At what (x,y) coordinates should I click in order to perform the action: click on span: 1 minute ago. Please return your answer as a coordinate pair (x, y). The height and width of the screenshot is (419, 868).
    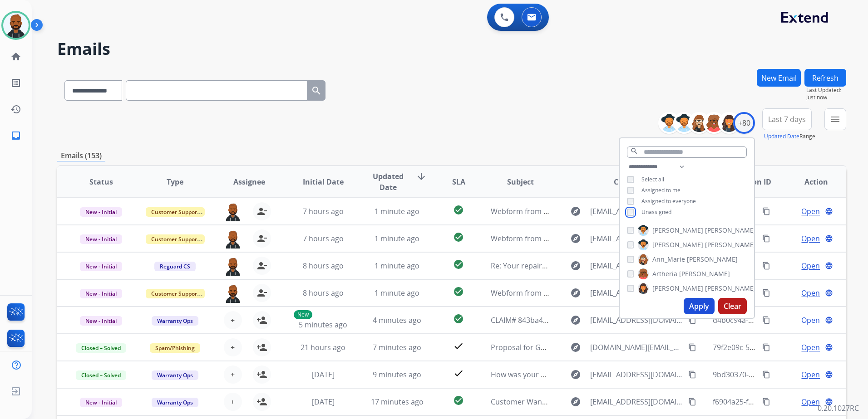
    Looking at the image, I should click on (397, 239).